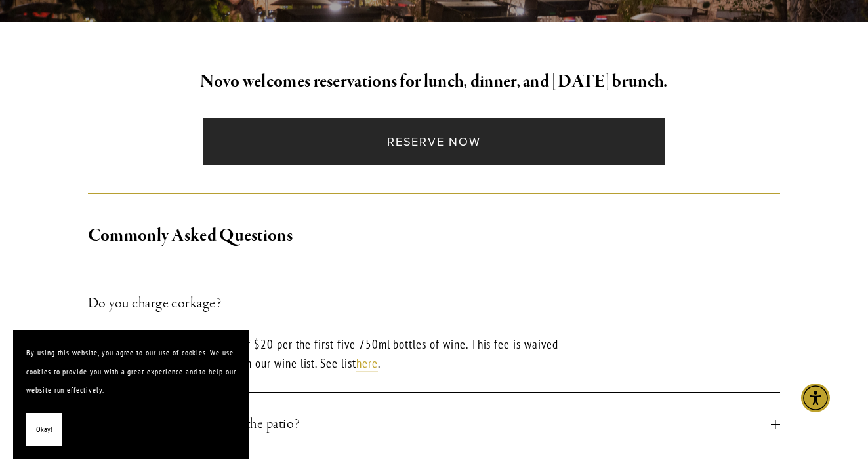  I want to click on button: Okay!, so click(44, 429).